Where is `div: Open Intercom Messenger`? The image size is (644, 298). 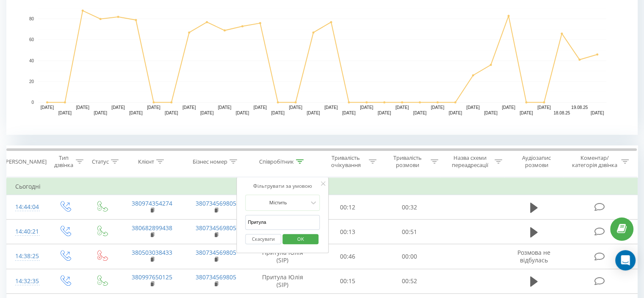 div: Open Intercom Messenger is located at coordinates (626, 260).